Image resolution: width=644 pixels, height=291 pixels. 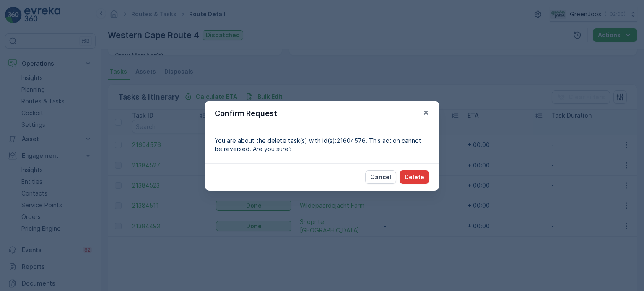 I want to click on p: Delete, so click(x=414, y=177).